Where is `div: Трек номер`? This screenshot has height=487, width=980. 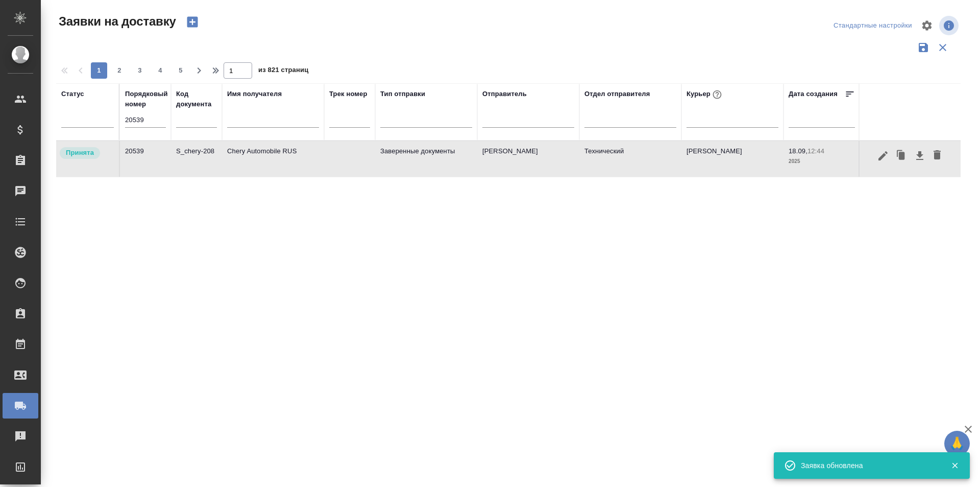 div: Трек номер is located at coordinates (348, 94).